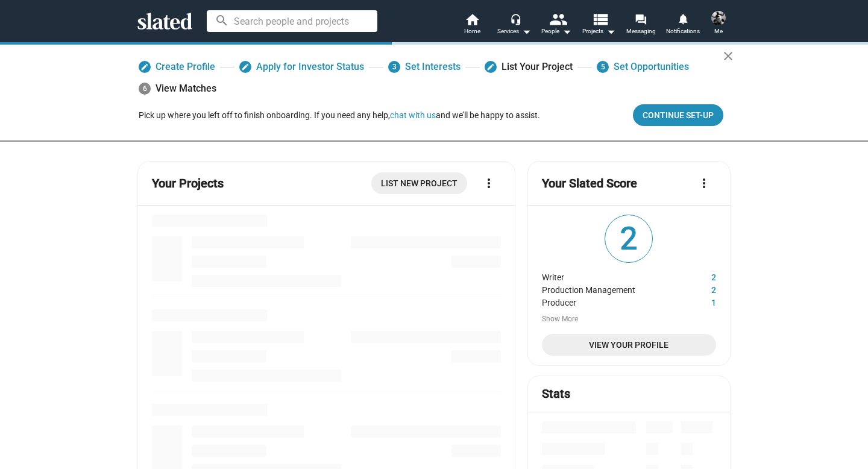  I want to click on mat-icon: view_list, so click(600, 19).